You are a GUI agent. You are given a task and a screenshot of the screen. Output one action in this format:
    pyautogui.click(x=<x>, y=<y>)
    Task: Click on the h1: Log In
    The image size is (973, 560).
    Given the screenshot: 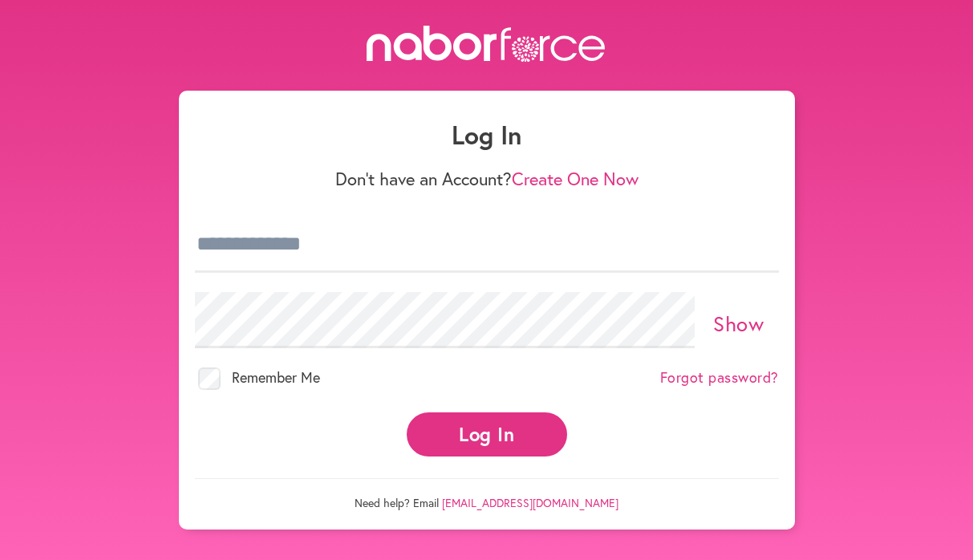 What is the action you would take?
    pyautogui.click(x=486, y=135)
    